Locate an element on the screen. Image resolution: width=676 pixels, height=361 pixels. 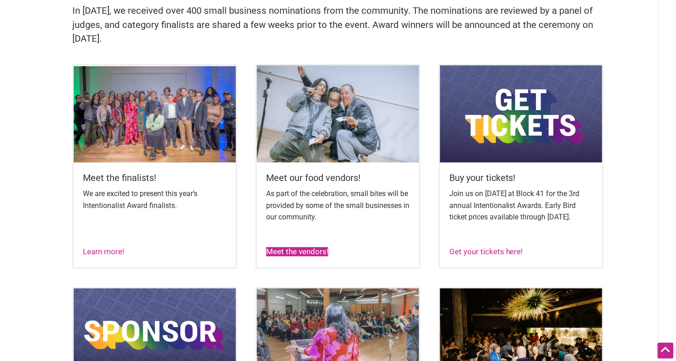
h5: Buy your tickets! is located at coordinates (521, 178).